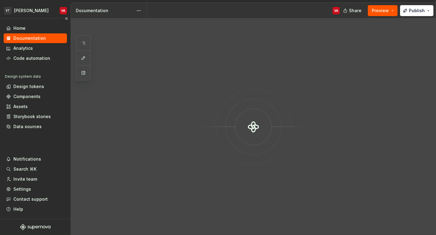 This screenshot has width=436, height=235. What do you see at coordinates (352, 11) in the screenshot?
I see `button: Share` at bounding box center [352, 11].